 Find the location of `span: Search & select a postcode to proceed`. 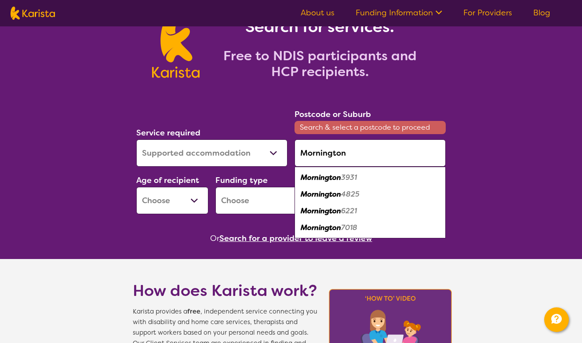

span: Search & select a postcode to proceed is located at coordinates (370, 128).